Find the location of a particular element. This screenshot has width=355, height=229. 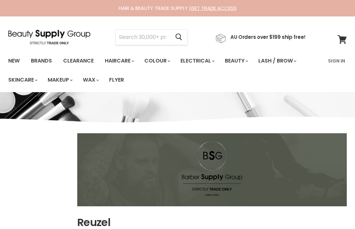

img: Reuzel barber pomades and barber accessories. Barber Supply Group stocking quality barber supplie... is located at coordinates (212, 169).